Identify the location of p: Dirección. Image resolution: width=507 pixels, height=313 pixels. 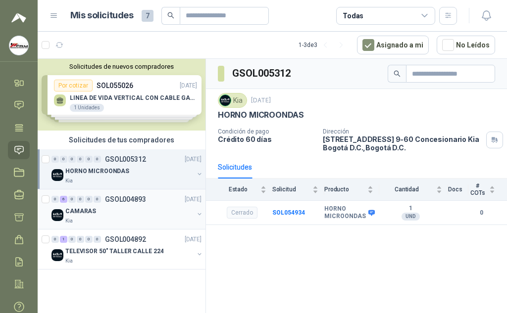
(403, 132).